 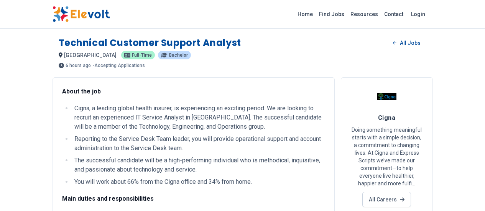 What do you see at coordinates (78, 66) in the screenshot?
I see `span: 6 hours ago` at bounding box center [78, 66].